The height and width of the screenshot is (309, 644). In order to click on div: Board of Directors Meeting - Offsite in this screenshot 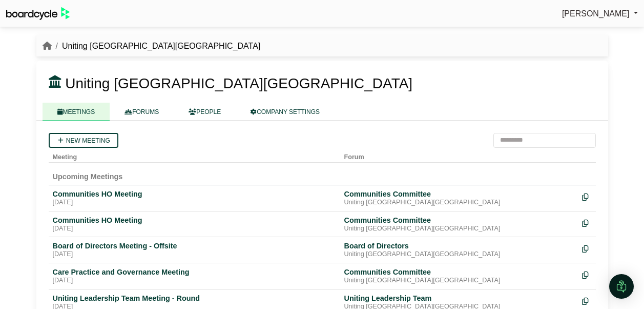, I will do `click(194, 246)`.